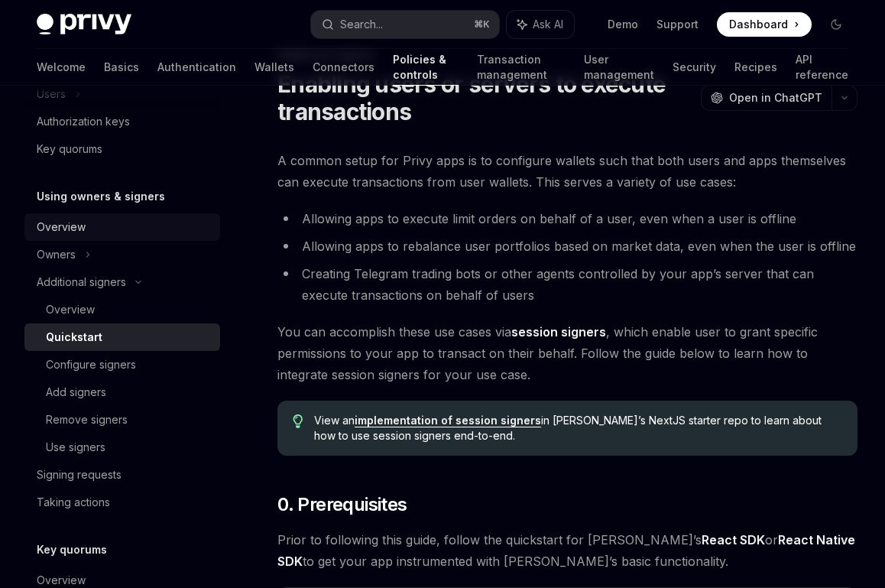 The image size is (885, 588). Describe the element at coordinates (448, 420) in the screenshot. I see `a: implementation of session signers` at that location.